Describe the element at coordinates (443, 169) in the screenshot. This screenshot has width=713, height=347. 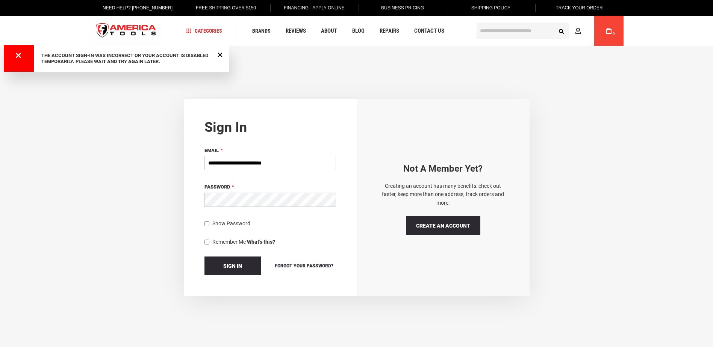
I see `strong: Not a Member yet?` at that location.